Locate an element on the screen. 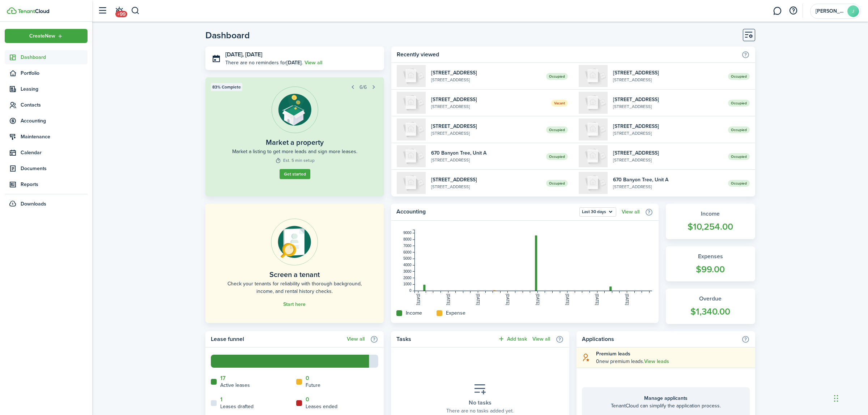 This screenshot has width=868, height=415. a: Reports is located at coordinates (46, 185).